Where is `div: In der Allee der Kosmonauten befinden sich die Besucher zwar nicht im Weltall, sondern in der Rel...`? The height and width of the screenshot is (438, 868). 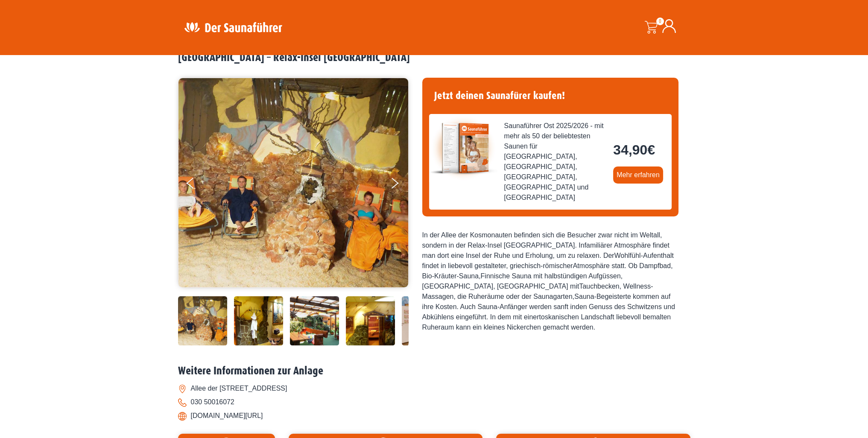
div: In der Allee der Kosmonauten befinden sich die Besucher zwar nicht im Weltall, sondern in der Rel... is located at coordinates (550, 281).